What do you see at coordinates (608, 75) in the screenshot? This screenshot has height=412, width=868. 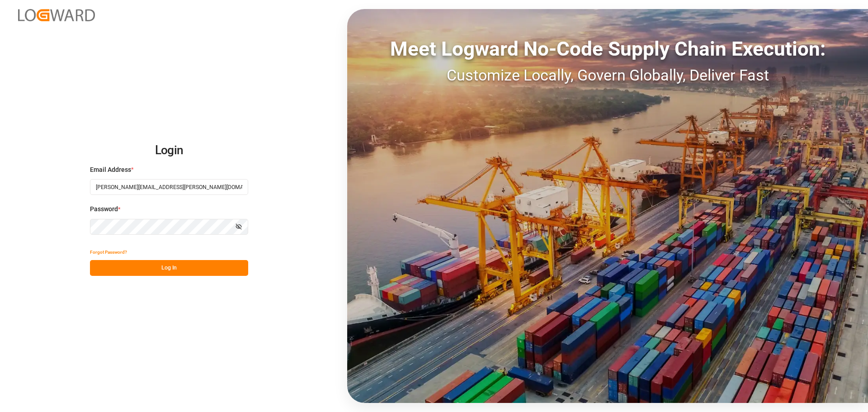 I see `div: Customize Locally, Govern Globally, Deliver Fast` at bounding box center [608, 75].